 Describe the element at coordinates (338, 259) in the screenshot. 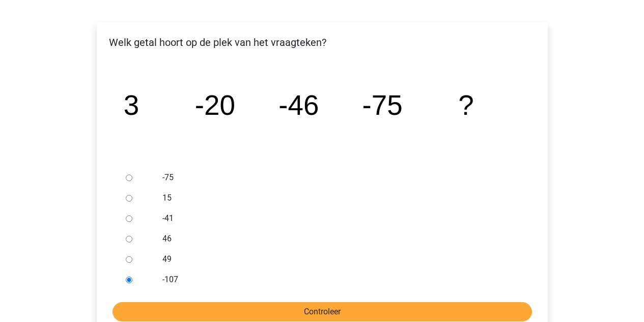

I see `label: 49` at that location.